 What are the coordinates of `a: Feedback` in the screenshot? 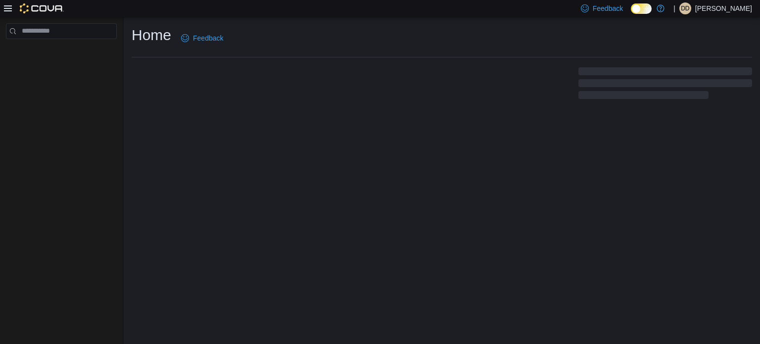 It's located at (202, 38).